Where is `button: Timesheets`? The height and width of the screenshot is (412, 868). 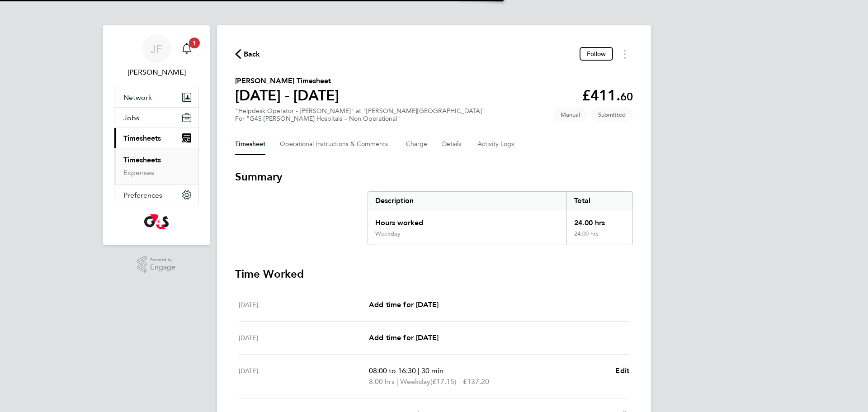 button: Timesheets is located at coordinates (156, 138).